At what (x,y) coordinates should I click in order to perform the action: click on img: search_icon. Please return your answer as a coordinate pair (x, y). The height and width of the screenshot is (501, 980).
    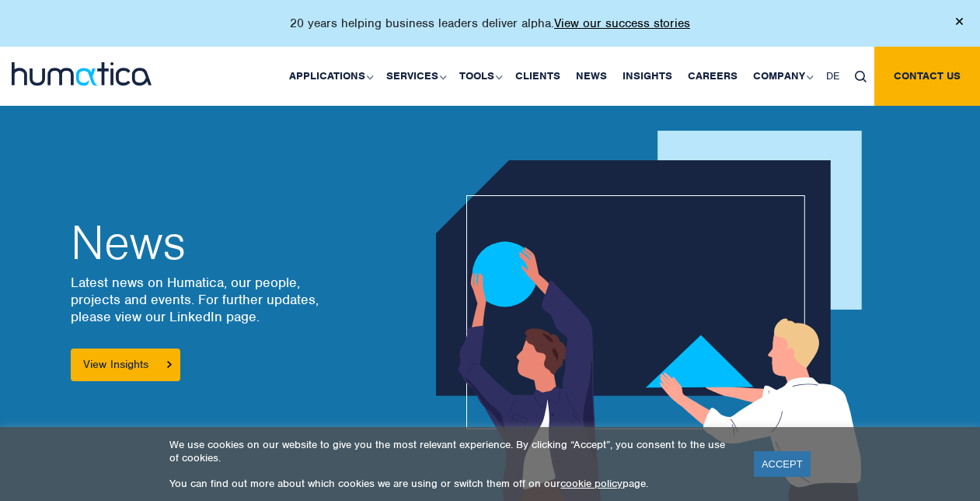
    Looking at the image, I should click on (860, 77).